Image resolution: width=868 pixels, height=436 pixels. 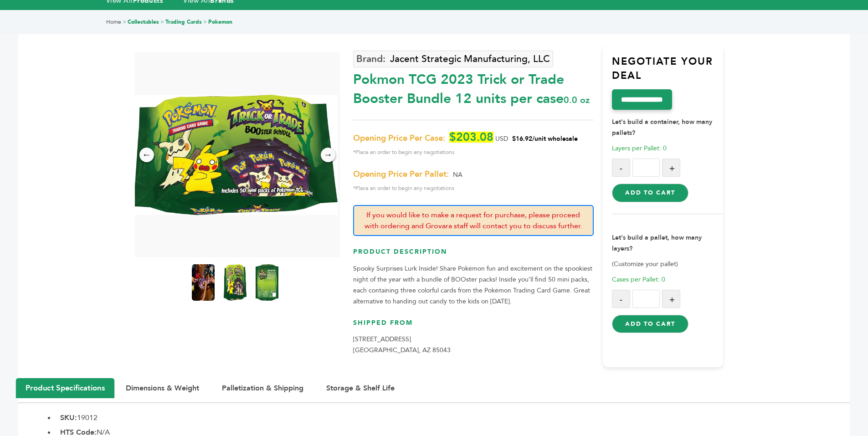 I want to click on a: Home, so click(x=113, y=22).